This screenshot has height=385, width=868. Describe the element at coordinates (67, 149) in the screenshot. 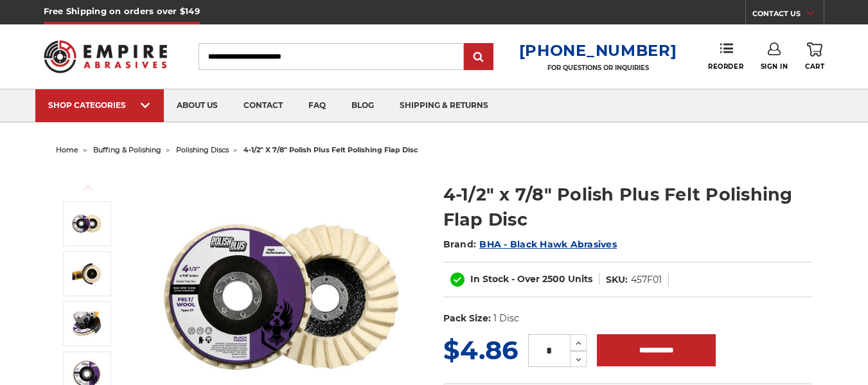

I see `span: home` at that location.